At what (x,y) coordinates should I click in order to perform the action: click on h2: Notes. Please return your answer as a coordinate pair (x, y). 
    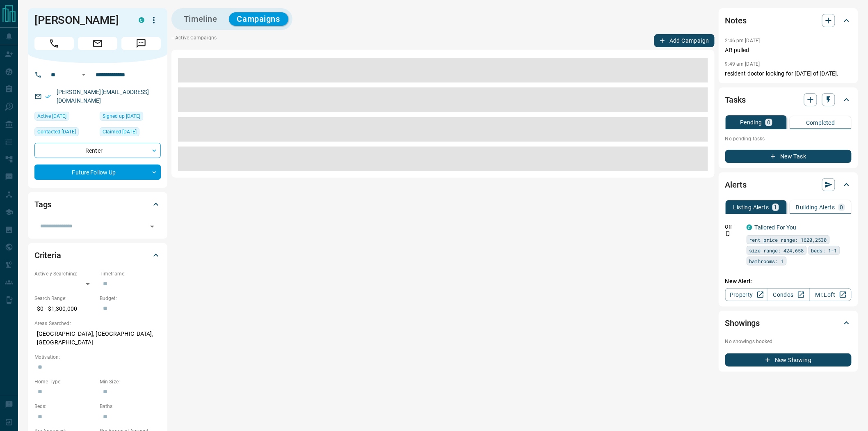
    Looking at the image, I should click on (736, 20).